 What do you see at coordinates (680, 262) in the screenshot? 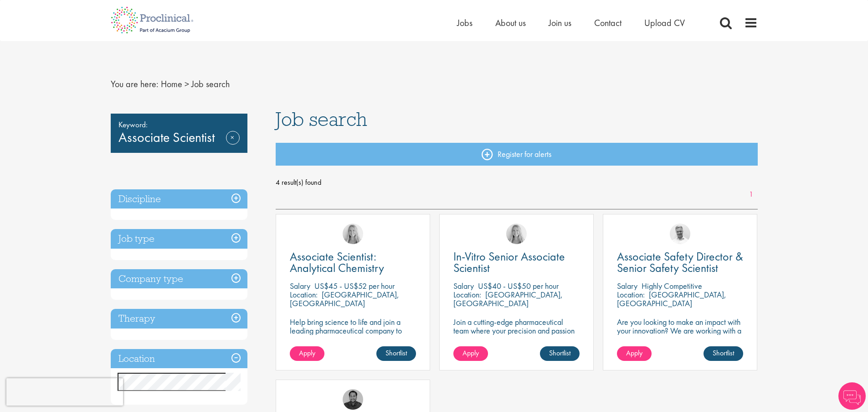
I see `span: Associate Safety Director & Senior Safety Scientist` at bounding box center [680, 262].